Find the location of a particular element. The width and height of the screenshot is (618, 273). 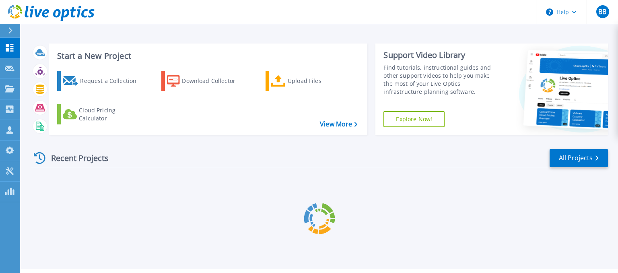

div: Cloud Pricing Calculator is located at coordinates (111, 114).